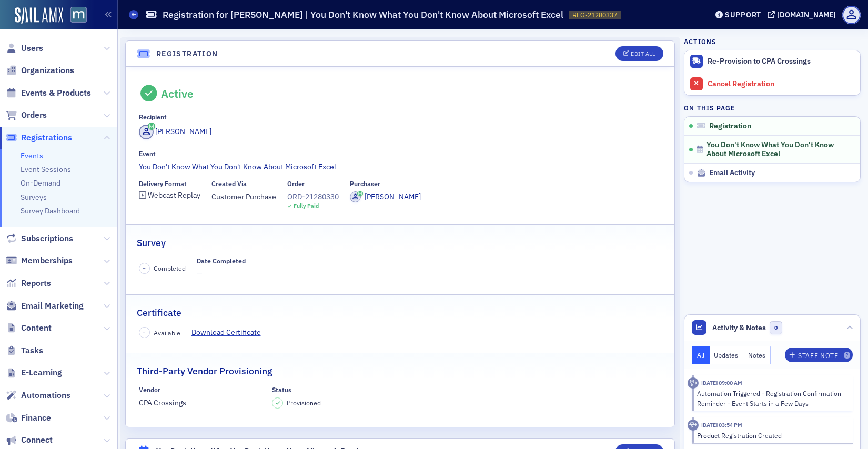 This screenshot has height=449, width=868. I want to click on a: E-Learning, so click(34, 373).